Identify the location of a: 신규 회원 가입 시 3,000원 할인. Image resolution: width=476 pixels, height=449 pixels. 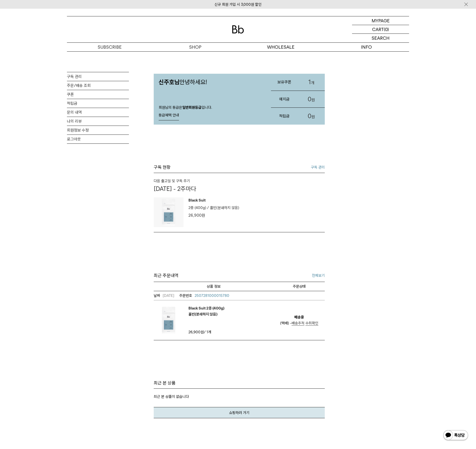
(238, 5).